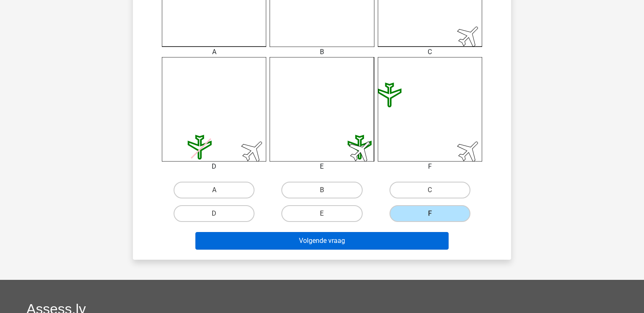 Image resolution: width=644 pixels, height=313 pixels. I want to click on div: A, so click(214, 52).